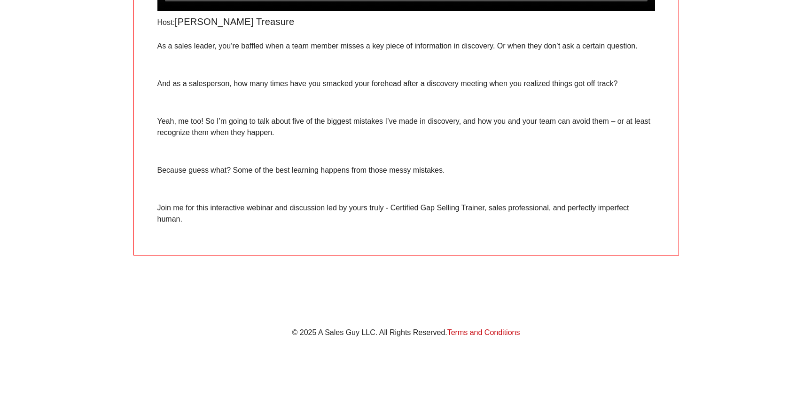 The width and height of the screenshot is (812, 407). I want to click on span: Host:, so click(166, 22).